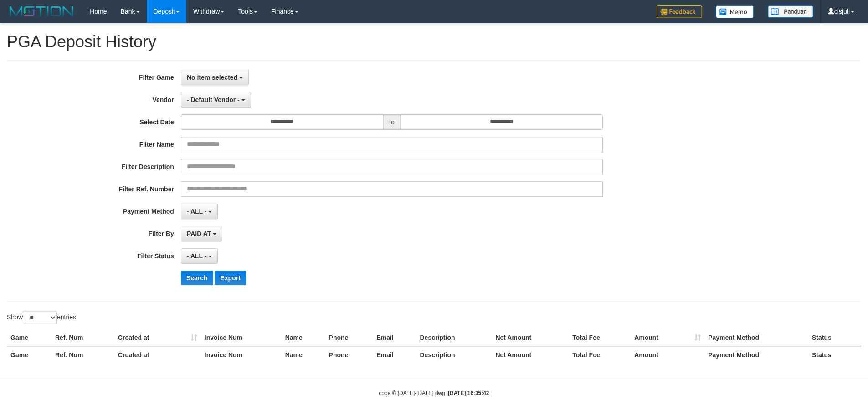  What do you see at coordinates (40, 317) in the screenshot?
I see `select: Showentries` at bounding box center [40, 317].